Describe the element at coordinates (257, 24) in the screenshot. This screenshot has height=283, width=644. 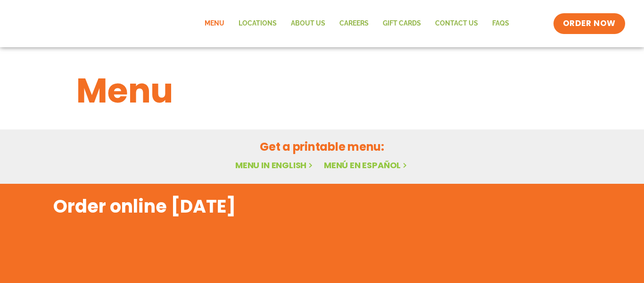
I see `a: Locations` at that location.